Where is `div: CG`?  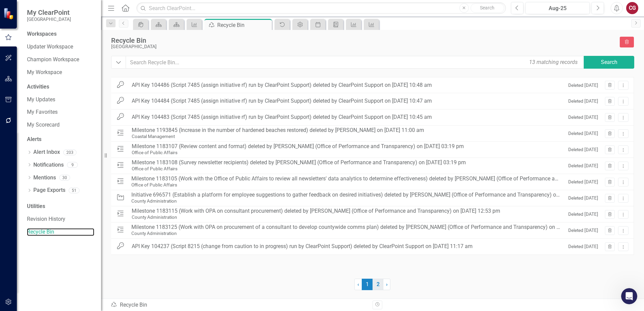 div: CG is located at coordinates (632, 8).